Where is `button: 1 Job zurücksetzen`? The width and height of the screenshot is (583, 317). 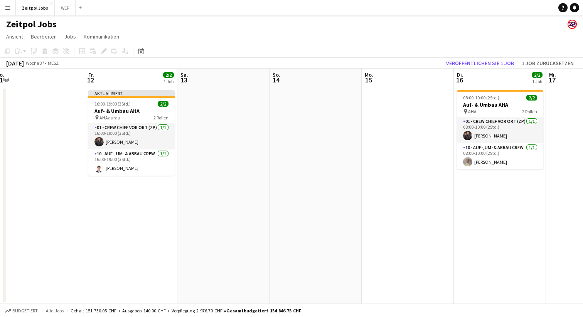 button: 1 Job zurücksetzen is located at coordinates (548, 63).